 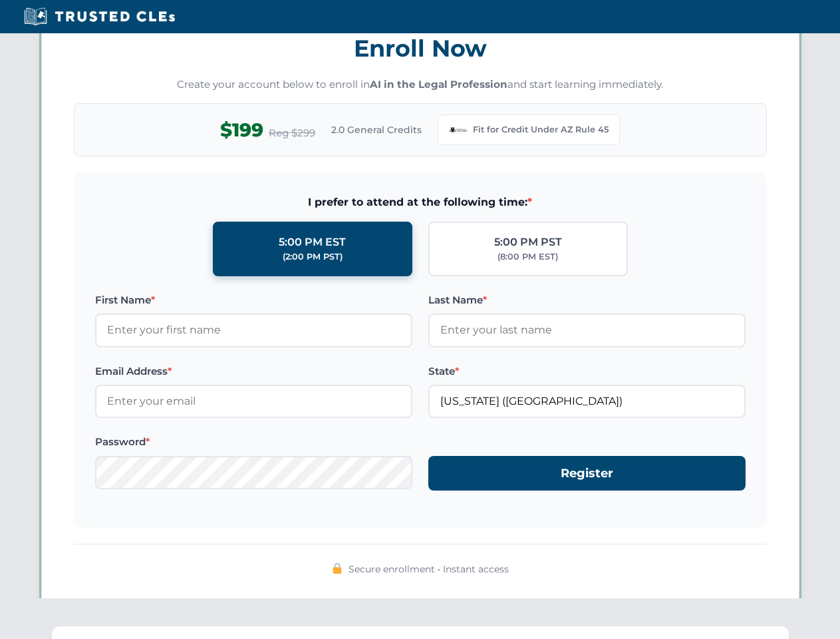 I want to click on div: (2:00 PM PST), so click(x=313, y=257).